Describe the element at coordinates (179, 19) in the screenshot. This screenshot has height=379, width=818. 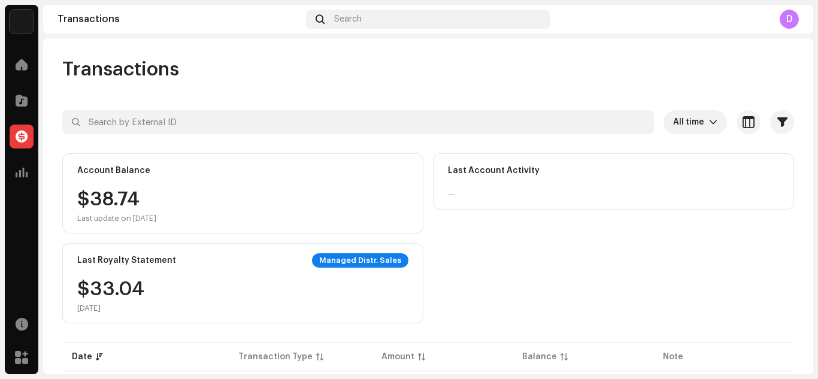
I see `div: Transactions` at that location.